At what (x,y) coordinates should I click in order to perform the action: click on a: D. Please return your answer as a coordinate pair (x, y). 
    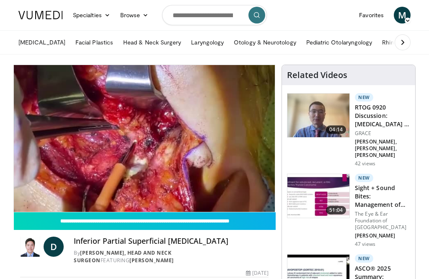
    Looking at the image, I should click on (54, 246).